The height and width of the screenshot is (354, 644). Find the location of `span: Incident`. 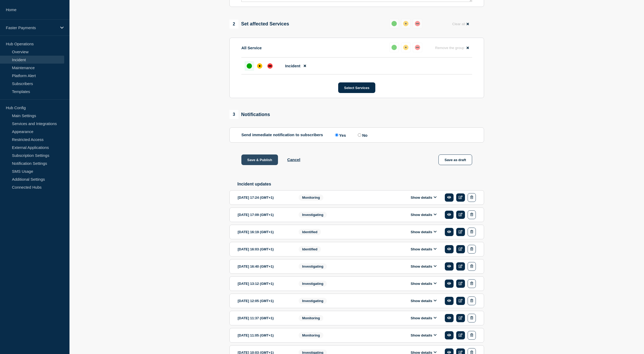

span: Incident is located at coordinates (293, 66).